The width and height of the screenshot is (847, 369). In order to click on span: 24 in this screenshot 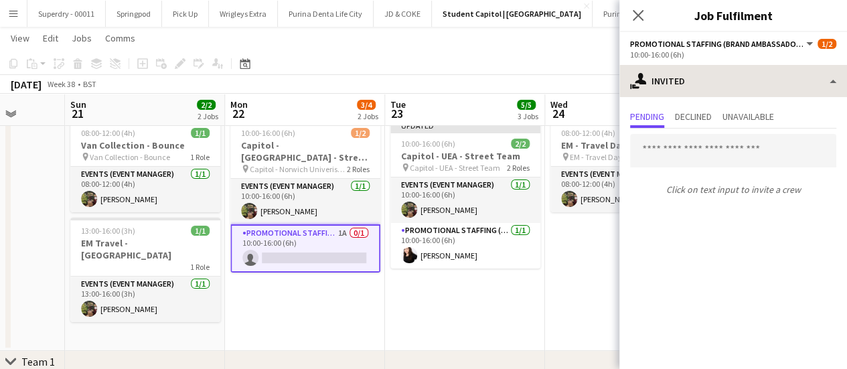, I will do `click(558, 113)`.